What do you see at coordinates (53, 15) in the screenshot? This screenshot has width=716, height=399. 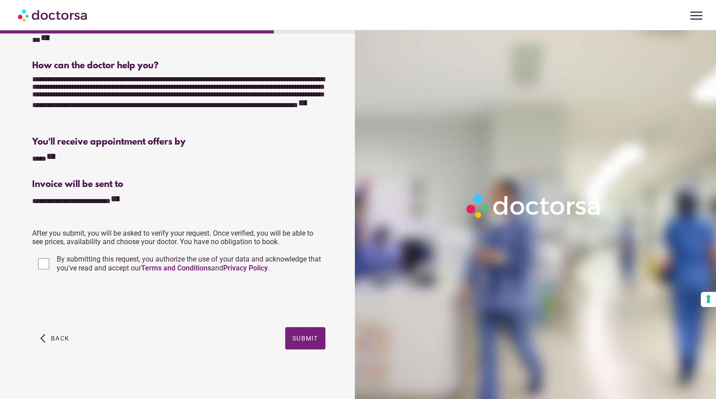 I see `img: Doctorsa.com` at bounding box center [53, 15].